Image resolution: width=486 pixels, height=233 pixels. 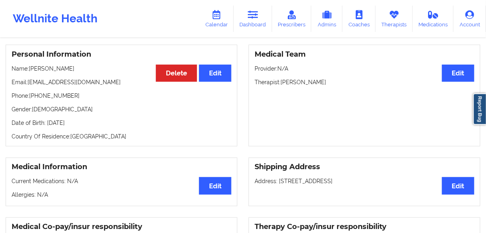 What do you see at coordinates (359, 19) in the screenshot?
I see `a: Coaches` at bounding box center [359, 19].